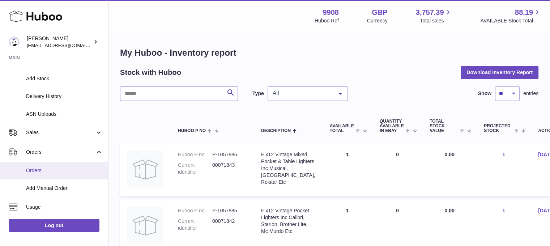  I want to click on span: Huboo P no, so click(192, 131).